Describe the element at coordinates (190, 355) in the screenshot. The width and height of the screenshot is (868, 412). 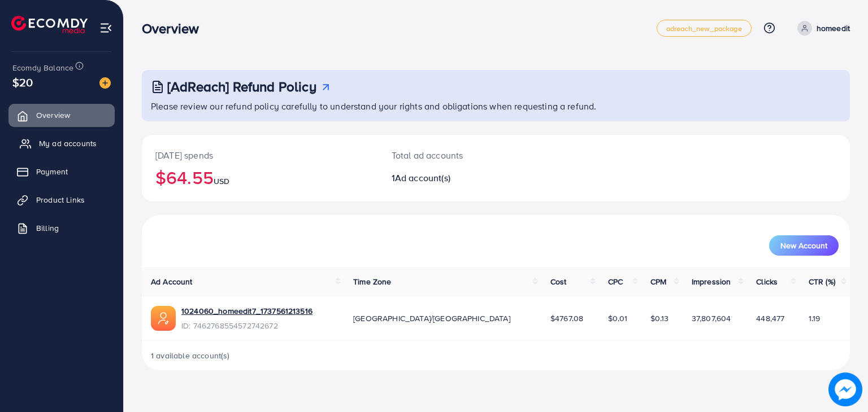
I see `span: 1 available account(s)` at that location.